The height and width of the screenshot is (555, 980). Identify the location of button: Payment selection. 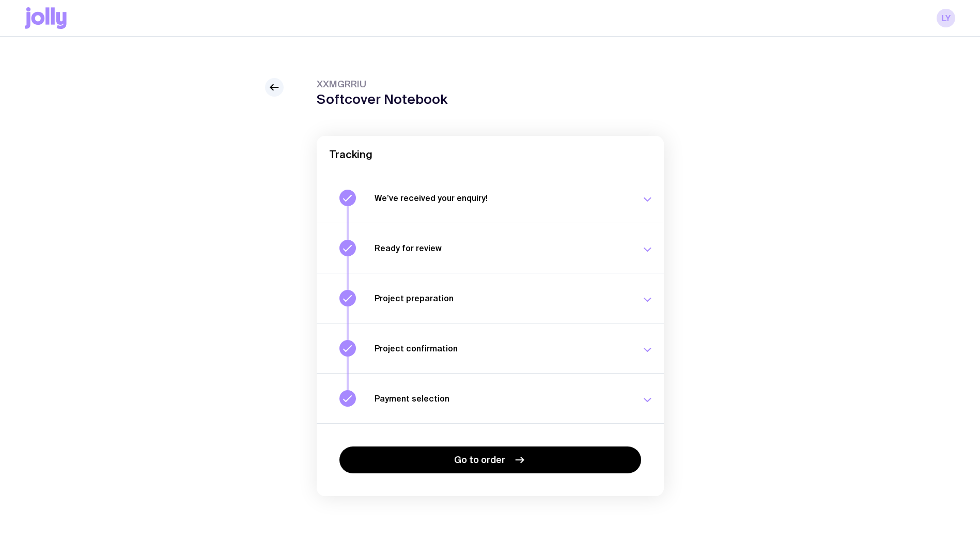
(490, 398).